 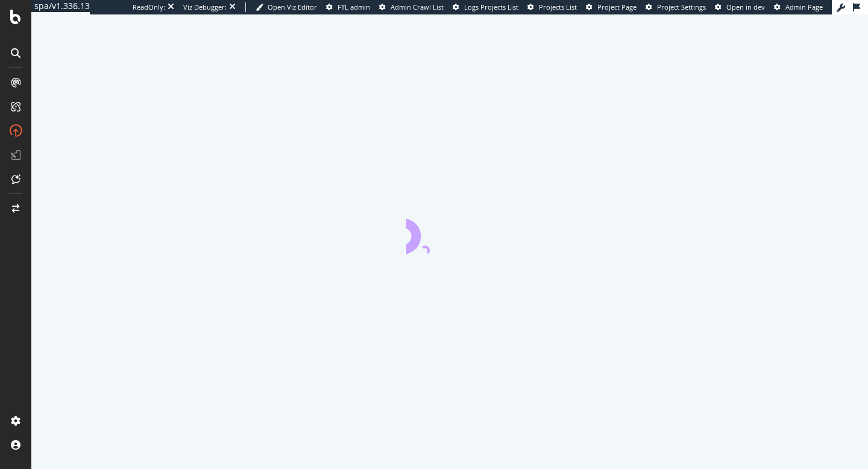 I want to click on span: FTL admin, so click(x=354, y=7).